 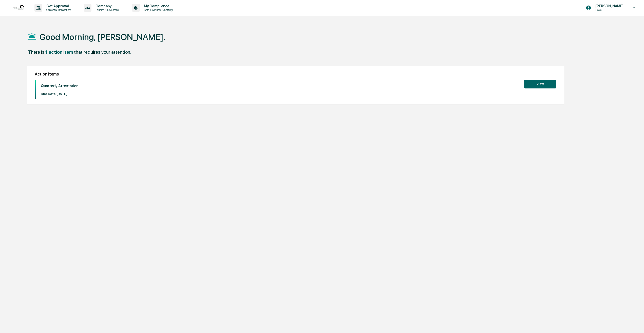 What do you see at coordinates (59, 86) in the screenshot?
I see `p: Quarterly Attestation` at bounding box center [59, 86].